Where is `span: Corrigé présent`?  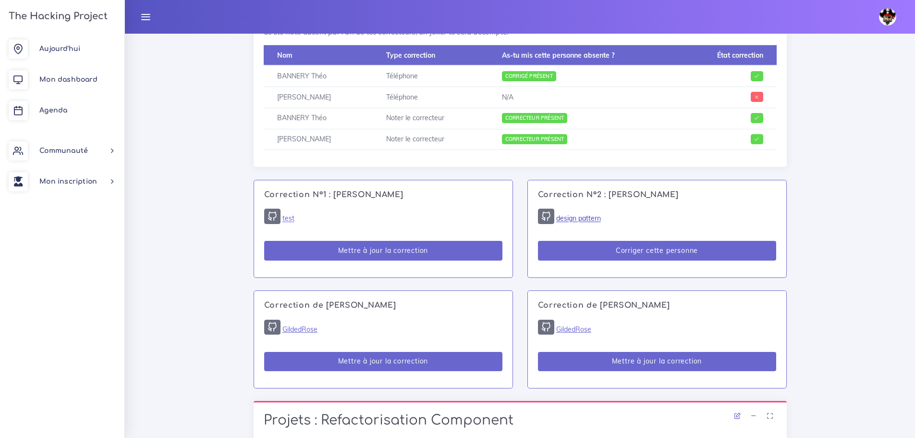 span: Corrigé présent is located at coordinates (529, 76).